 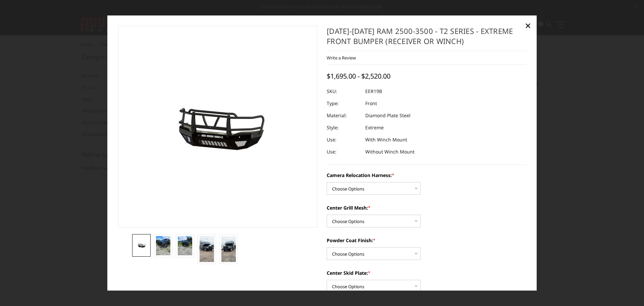 What do you see at coordinates (359, 76) in the screenshot?
I see `span: $1,695.00 - $2,520.00` at bounding box center [359, 76].